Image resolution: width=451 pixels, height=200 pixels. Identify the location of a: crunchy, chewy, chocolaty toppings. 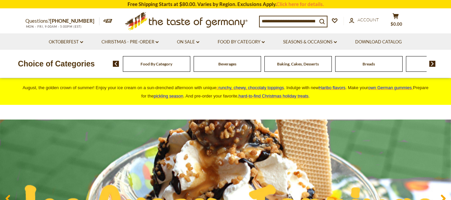
(250, 88).